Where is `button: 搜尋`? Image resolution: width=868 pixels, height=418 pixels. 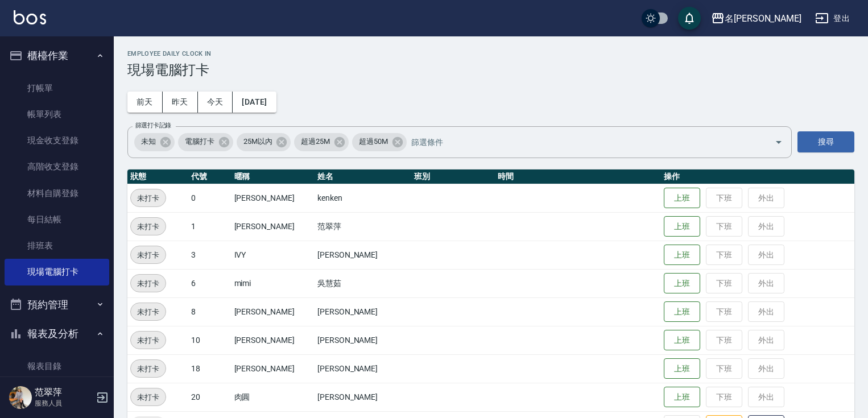 button: 搜尋 is located at coordinates (825, 141).